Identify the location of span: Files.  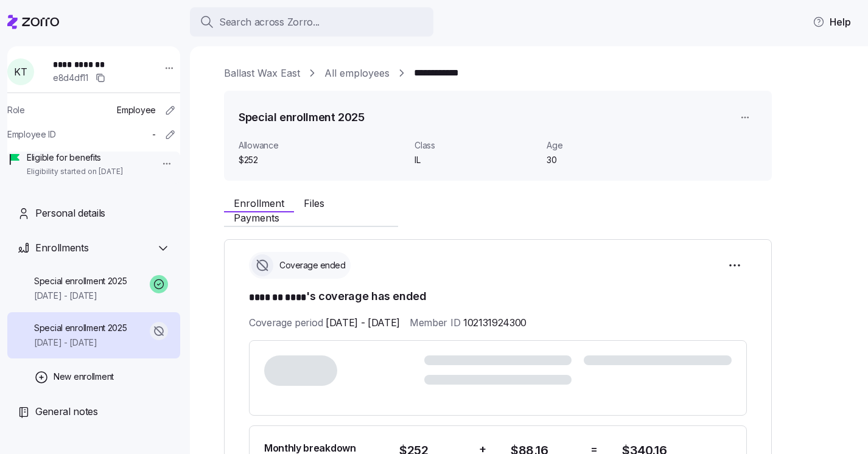
(314, 204).